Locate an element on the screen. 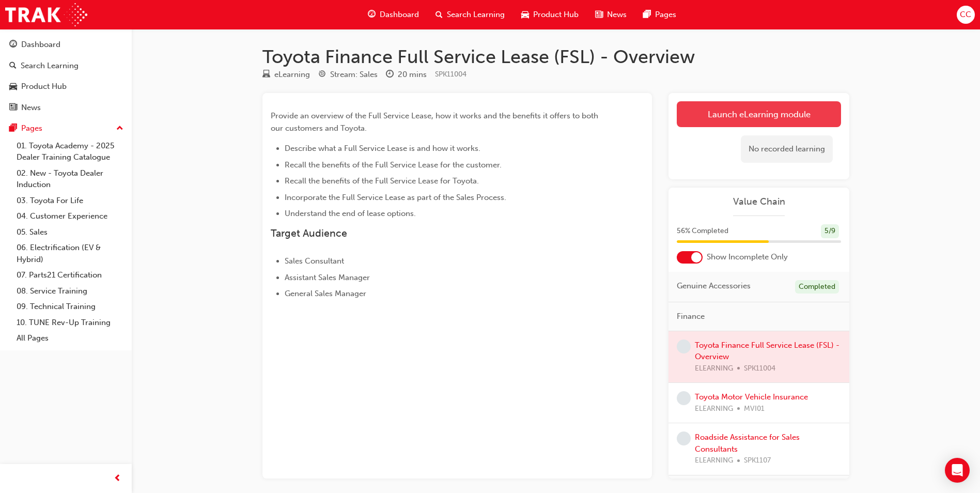 Image resolution: width=980 pixels, height=493 pixels. span: Search Learning is located at coordinates (476, 14).